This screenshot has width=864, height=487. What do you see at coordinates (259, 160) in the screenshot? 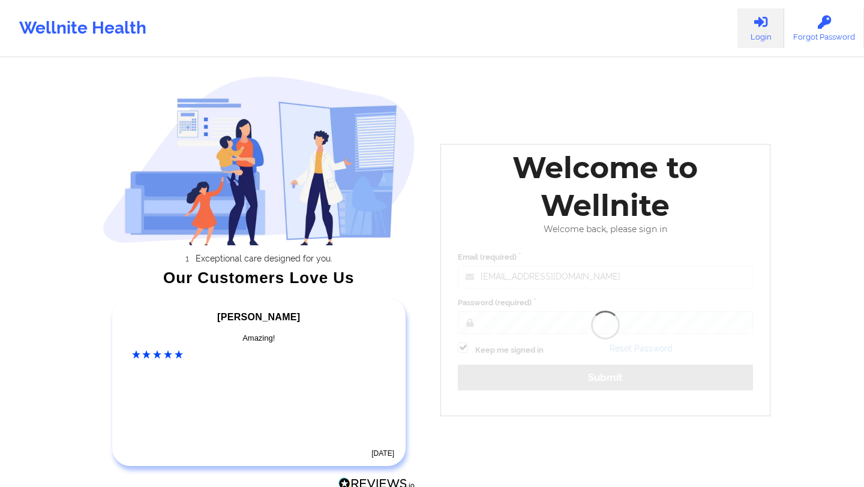
I see `img: wellnite-auth-hero_200.c722682e.png` at bounding box center [259, 160].